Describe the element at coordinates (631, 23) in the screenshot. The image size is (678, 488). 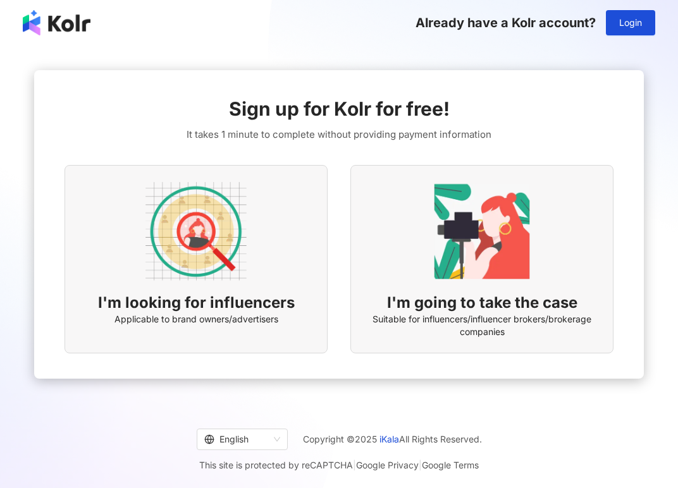
I see `button: Login` at that location.